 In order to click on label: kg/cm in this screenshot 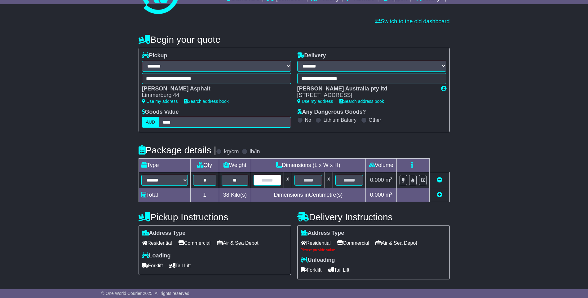, I will do `click(231, 152)`.